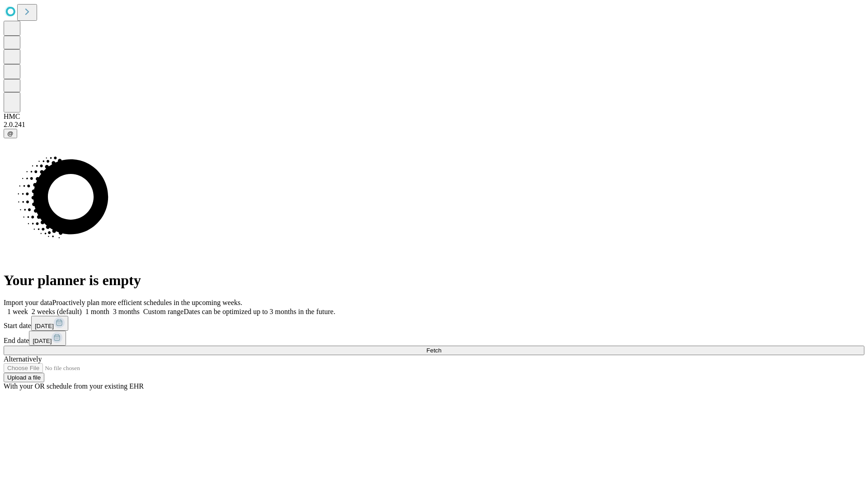  Describe the element at coordinates (147, 303) in the screenshot. I see `span: Proactively plan more efficient schedules in the upcoming weeks.` at that location.